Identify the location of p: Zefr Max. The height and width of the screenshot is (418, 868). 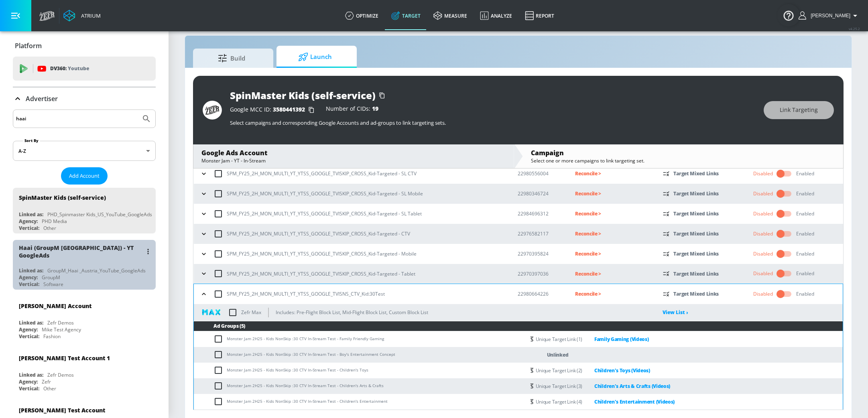
(251, 312).